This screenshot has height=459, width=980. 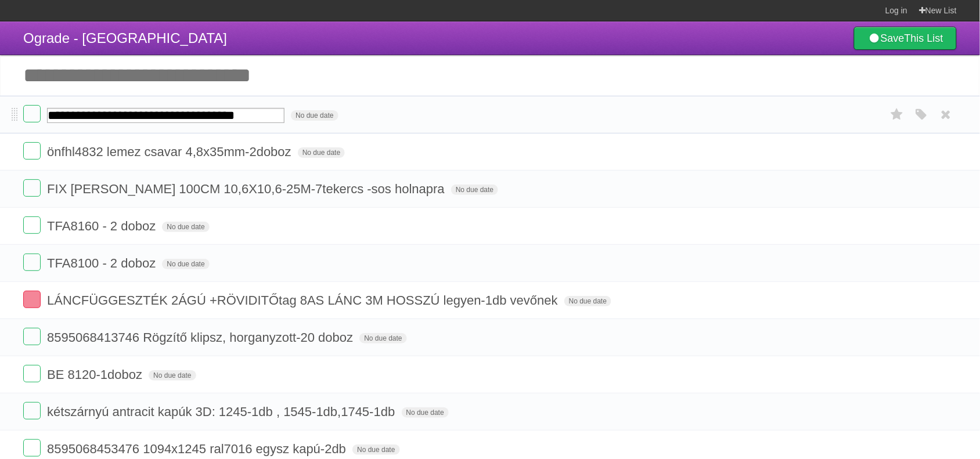 I want to click on span: 8595068413746 Rögzítő klipsz, horganyzott-20 doboz, so click(x=202, y=337).